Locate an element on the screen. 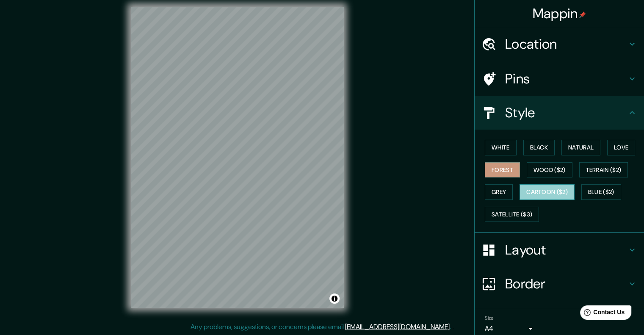  div: Style is located at coordinates (560, 113).